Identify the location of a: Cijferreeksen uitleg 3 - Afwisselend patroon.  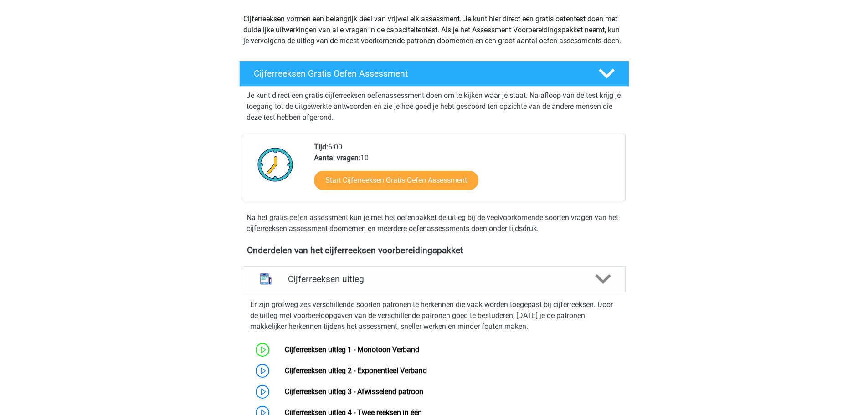
(354, 391).